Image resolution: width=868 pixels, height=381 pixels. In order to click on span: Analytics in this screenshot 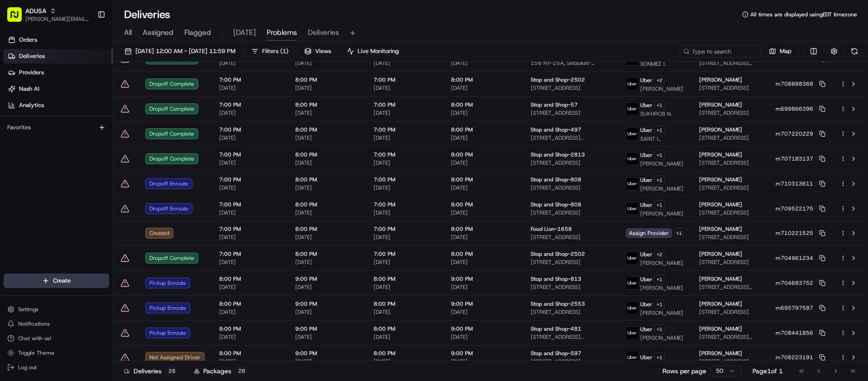, I will do `click(31, 105)`.